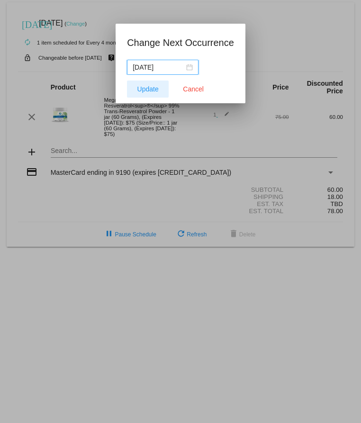  Describe the element at coordinates (181, 43) in the screenshot. I see `h1: Change Next Occurrence` at that location.